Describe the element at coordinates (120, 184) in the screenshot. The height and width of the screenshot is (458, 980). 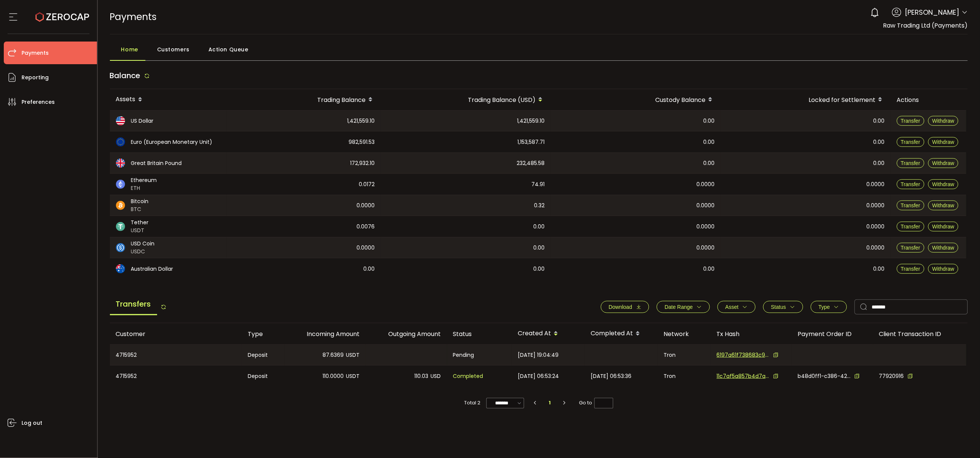
I see `img: eth_portfolio.svg` at that location.